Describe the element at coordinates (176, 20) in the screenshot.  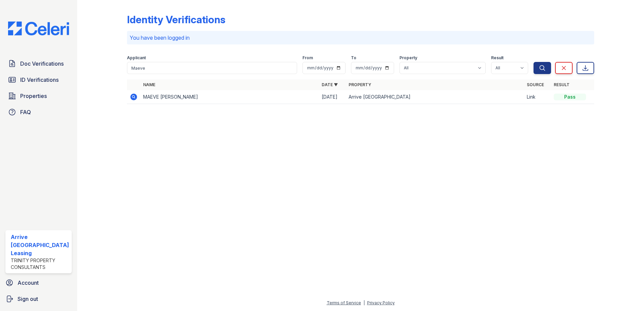
I see `div: Identity Verifications` at that location.